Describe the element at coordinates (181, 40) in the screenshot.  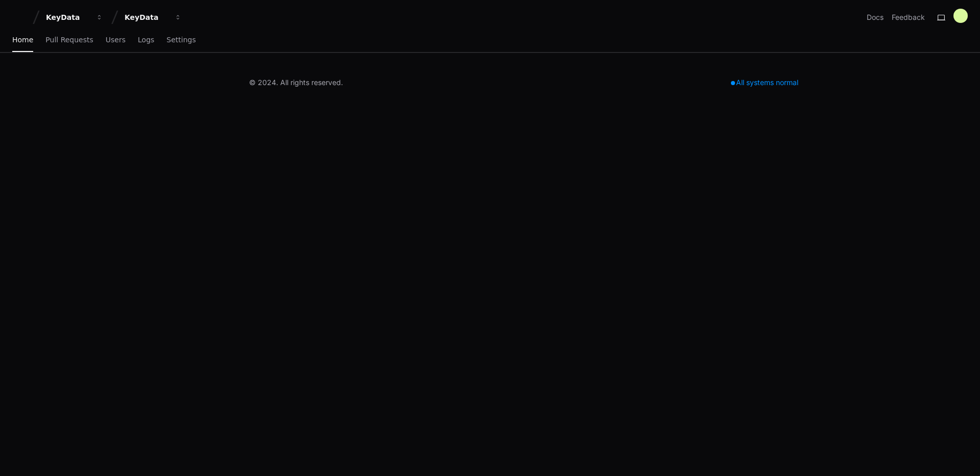
I see `span: Settings` at that location.